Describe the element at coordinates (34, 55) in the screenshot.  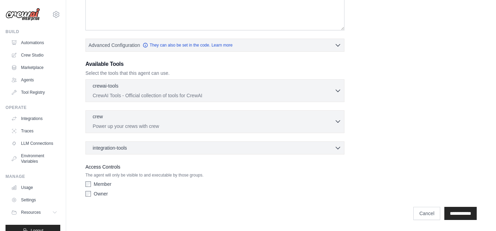
I see `a: Crew Studio` at that location.